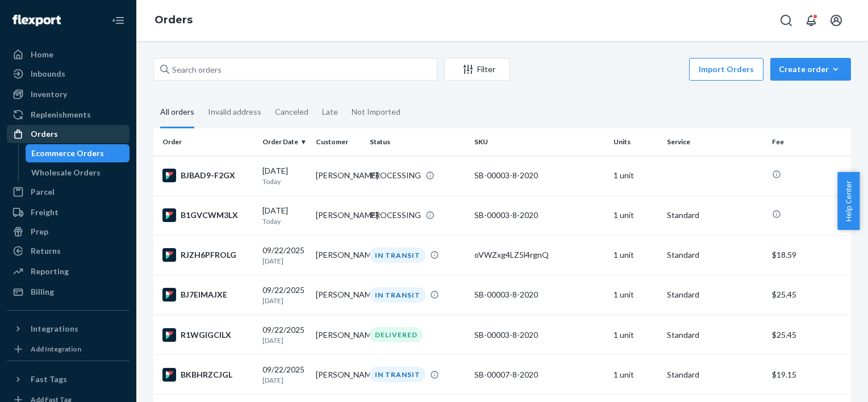 The image size is (868, 402). Describe the element at coordinates (43, 192) in the screenshot. I see `div: Parcel` at that location.